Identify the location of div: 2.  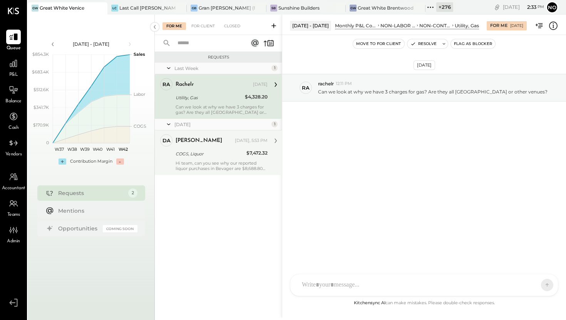
(133, 193).